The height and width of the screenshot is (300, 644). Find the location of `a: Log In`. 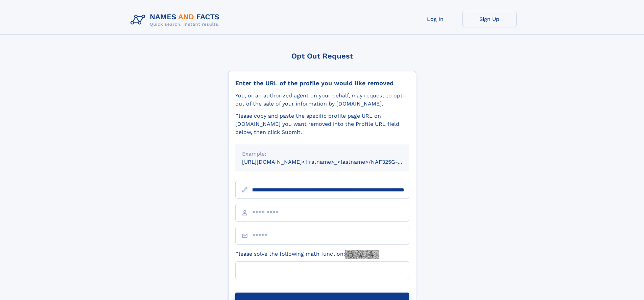

a: Log In is located at coordinates (435, 19).